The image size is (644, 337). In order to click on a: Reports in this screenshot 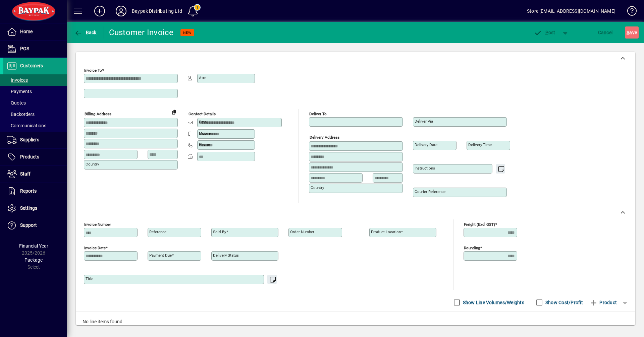, I will do `click(35, 191)`.